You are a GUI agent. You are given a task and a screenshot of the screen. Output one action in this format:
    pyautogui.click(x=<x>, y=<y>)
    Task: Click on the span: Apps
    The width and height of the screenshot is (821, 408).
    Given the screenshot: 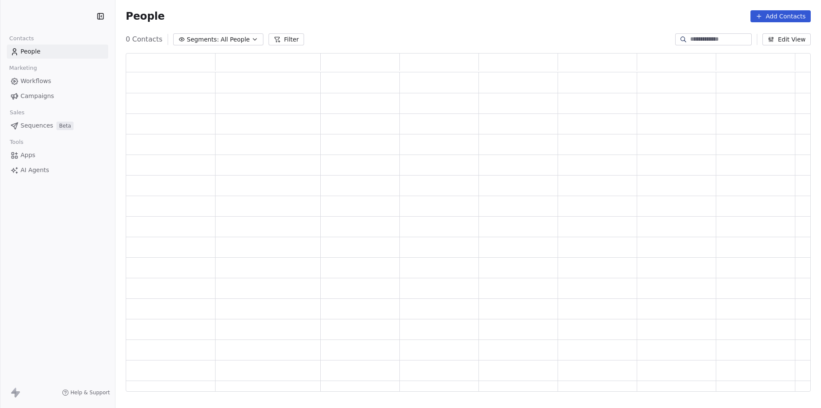 What is the action you would take?
    pyautogui.click(x=28, y=155)
    